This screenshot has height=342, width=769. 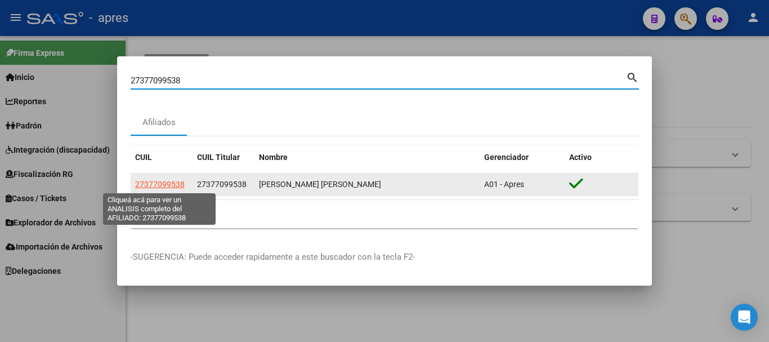 I want to click on span: A01 - Apres, so click(x=504, y=184).